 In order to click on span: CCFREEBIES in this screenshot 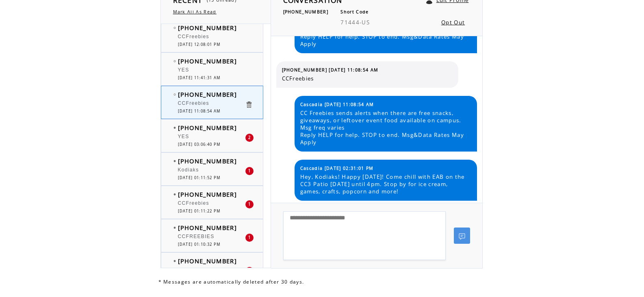, I will do `click(196, 236)`.